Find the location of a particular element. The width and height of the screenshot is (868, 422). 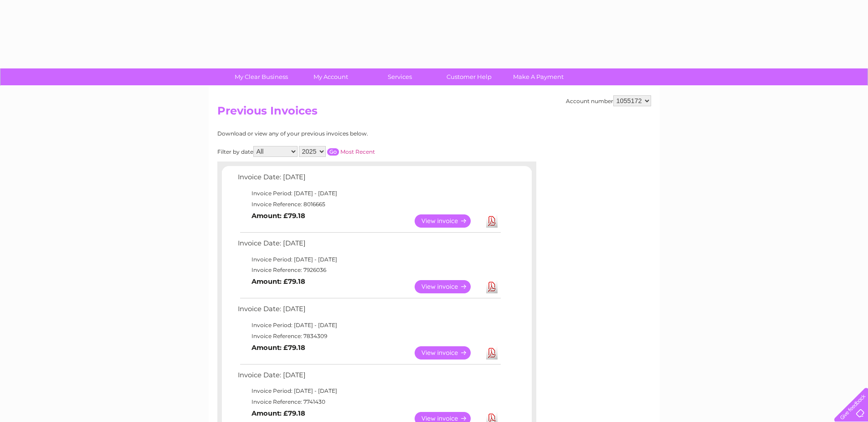

a: My Clear Business is located at coordinates (261, 76).